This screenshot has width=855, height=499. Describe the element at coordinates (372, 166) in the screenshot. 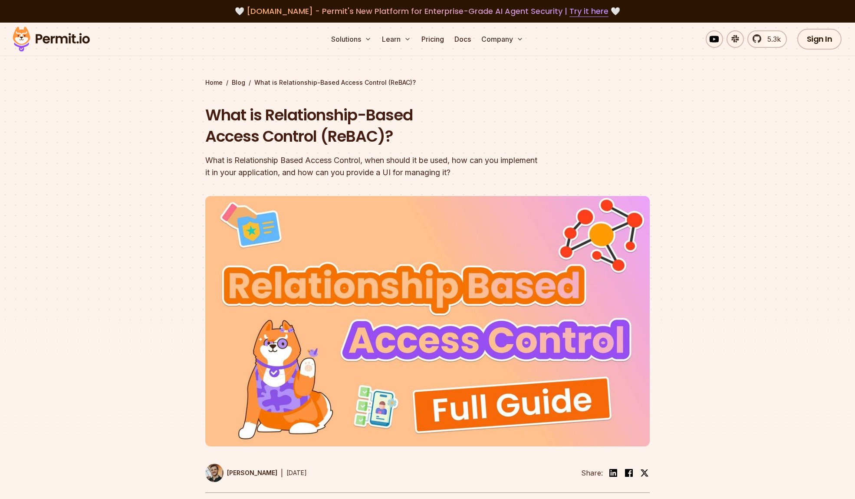

I see `div: What is Relationship Based Access Control, when should it be used, how can you implement it in yo...` at that location.